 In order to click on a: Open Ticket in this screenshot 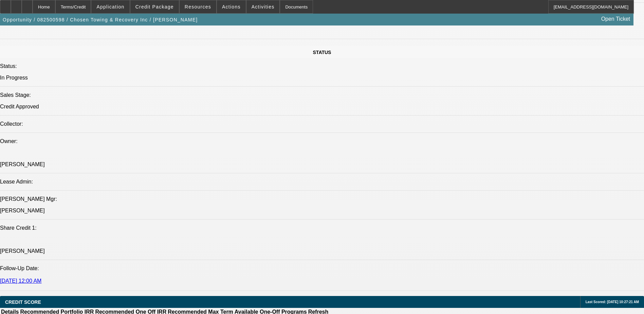, I will do `click(615, 19)`.